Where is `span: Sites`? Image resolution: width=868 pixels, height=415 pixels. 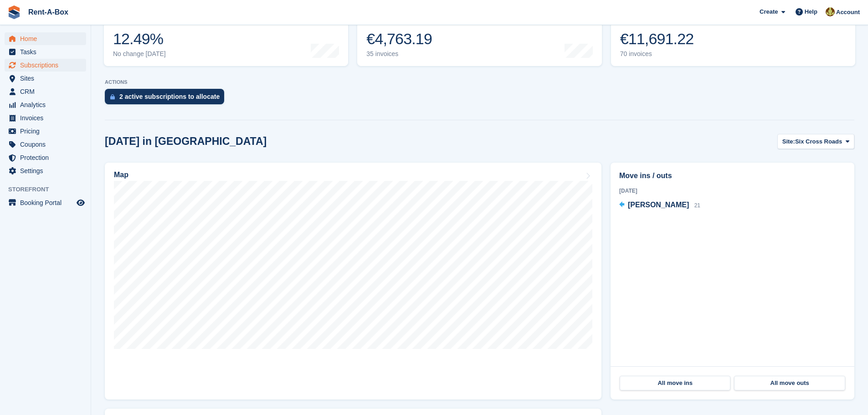
span: Sites is located at coordinates (47, 79).